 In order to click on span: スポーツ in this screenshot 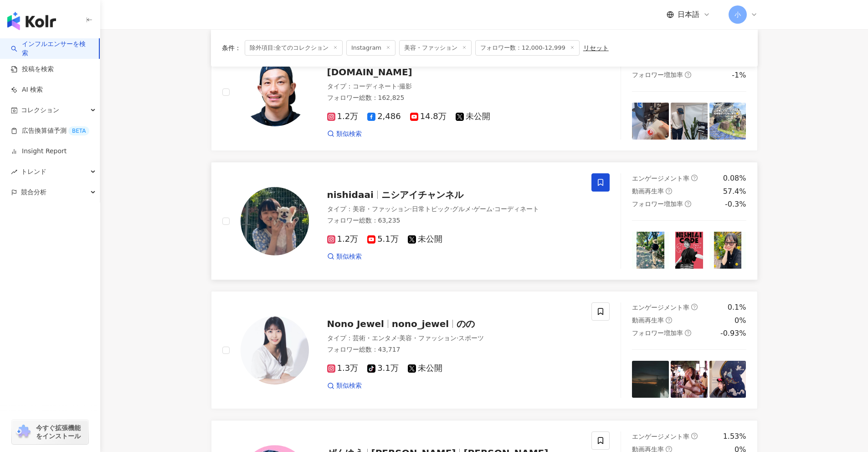, I will do `click(471, 338)`.